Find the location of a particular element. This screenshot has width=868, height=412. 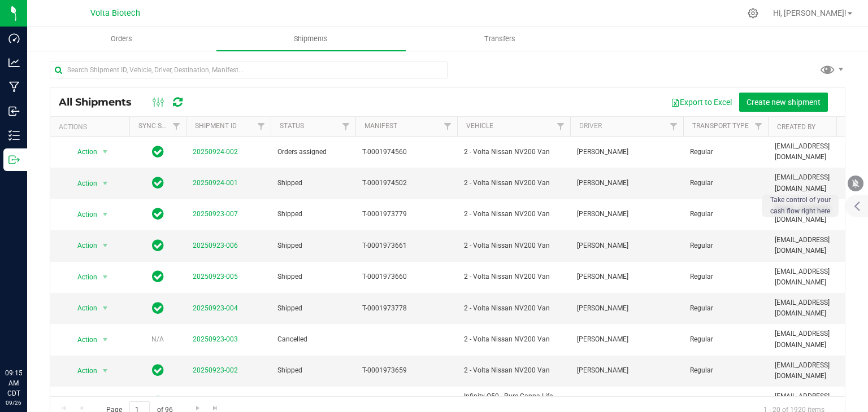

a: 20250923-007 is located at coordinates (215, 214).